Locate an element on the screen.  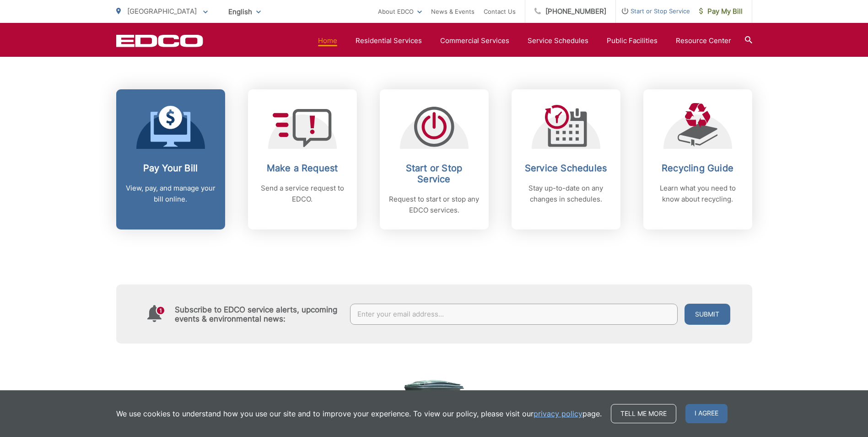
a: Commercial Services is located at coordinates (474, 41).